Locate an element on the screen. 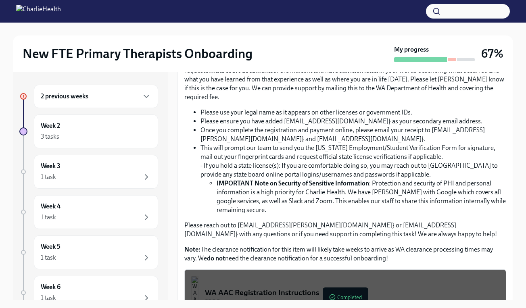 Image resolution: width=526 pixels, height=308 pixels. h6: Week 5 is located at coordinates (50, 247).